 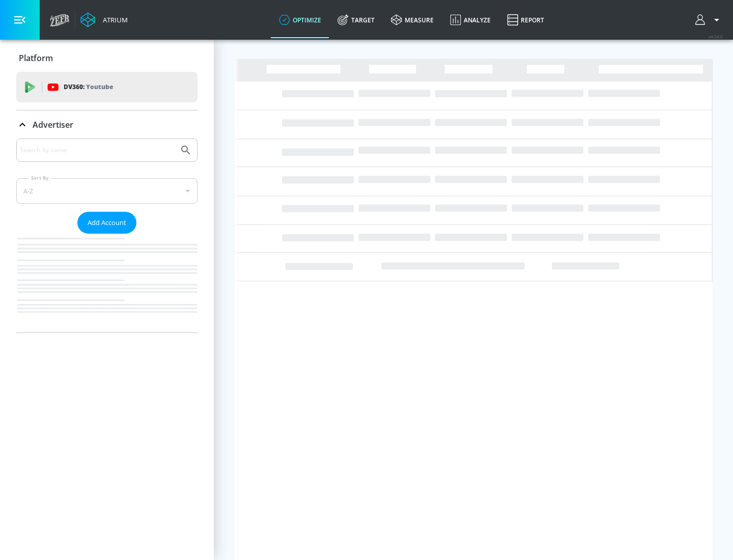 What do you see at coordinates (99, 87) in the screenshot?
I see `p: Youtube` at bounding box center [99, 87].